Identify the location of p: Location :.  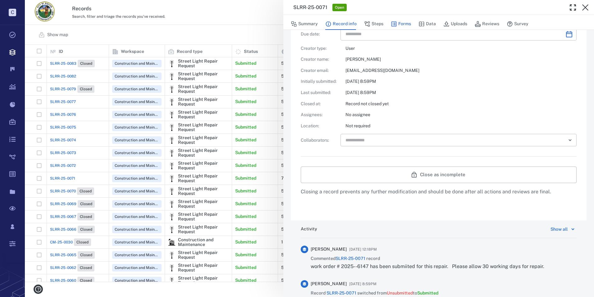
(320, 126).